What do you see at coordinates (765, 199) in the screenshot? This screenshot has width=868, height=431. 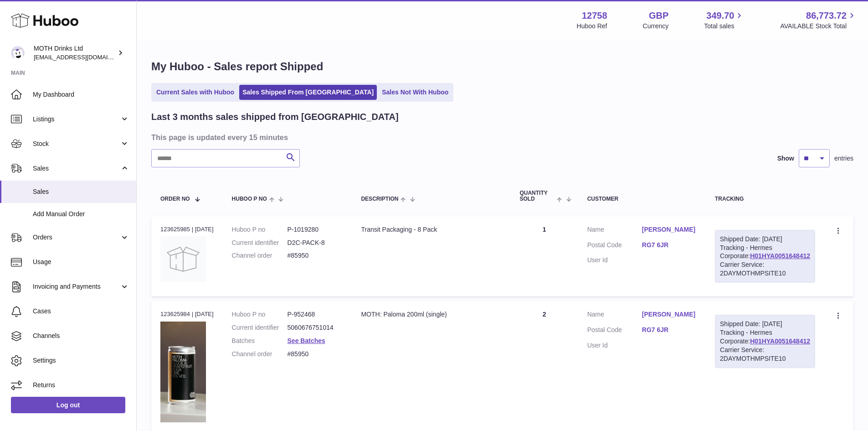 I see `div: Tracking` at bounding box center [765, 199].